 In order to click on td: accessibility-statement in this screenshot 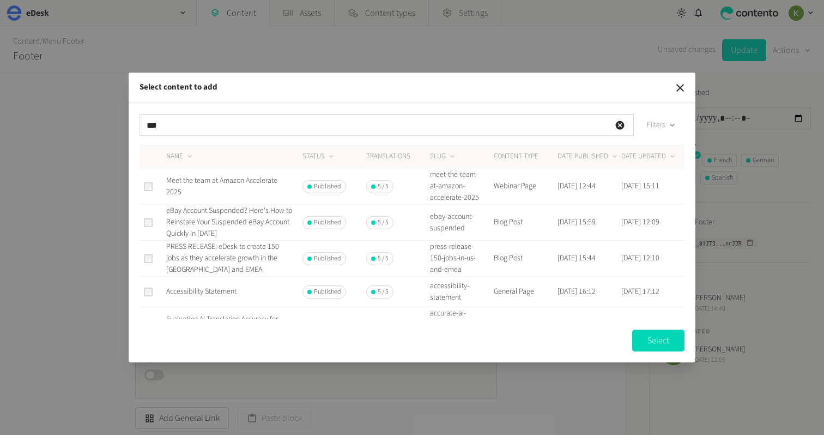, I will do `click(461, 292)`.